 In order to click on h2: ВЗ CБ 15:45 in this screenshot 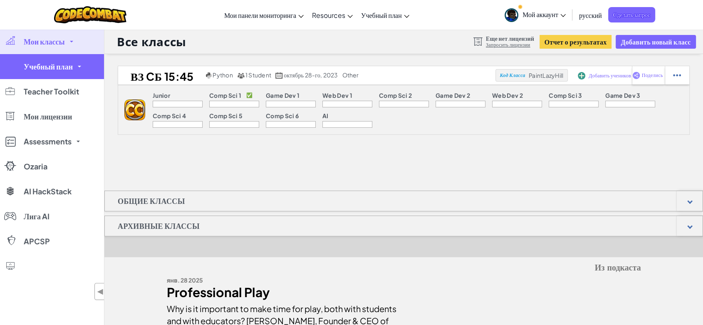, I will do `click(161, 75)`.